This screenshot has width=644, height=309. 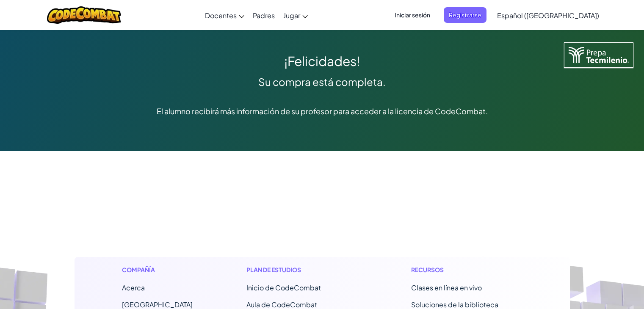 I want to click on font: El alumno recibirá más información de su profesor para acceder a la licencia de CodeCombat., so click(x=322, y=111).